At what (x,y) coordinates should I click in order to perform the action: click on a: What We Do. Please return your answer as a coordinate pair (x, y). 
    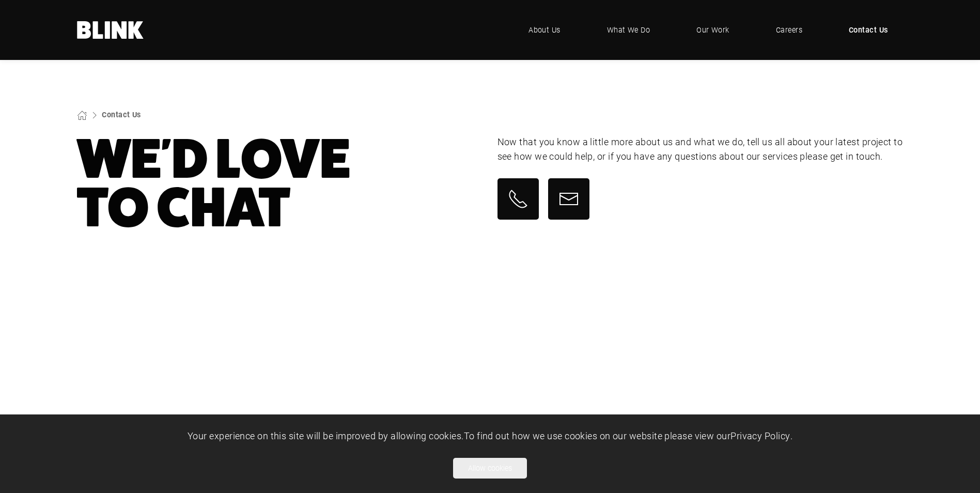
    Looking at the image, I should click on (629, 30).